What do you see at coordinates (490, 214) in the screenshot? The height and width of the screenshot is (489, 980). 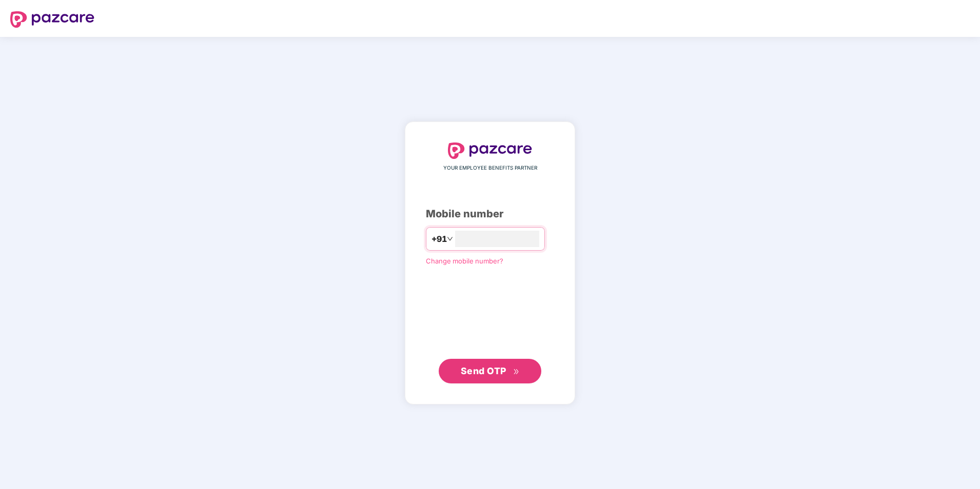 I see `div: Mobile number` at bounding box center [490, 214].